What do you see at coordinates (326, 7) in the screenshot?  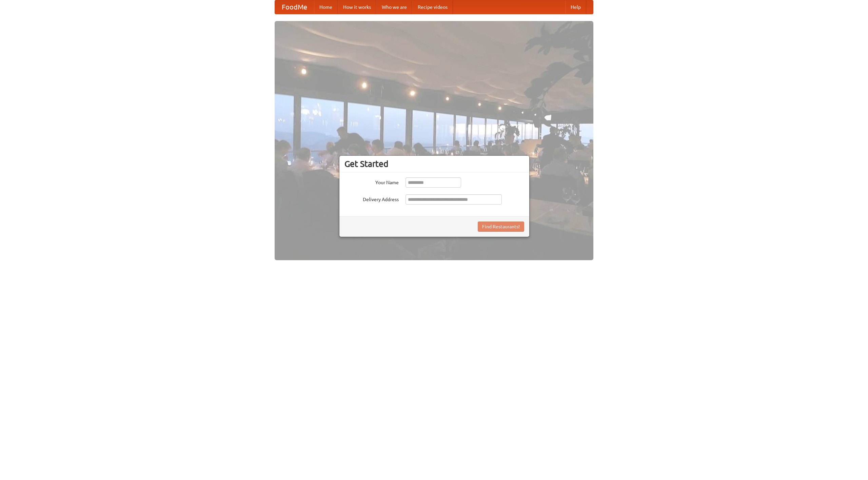 I see `a: Home` at bounding box center [326, 7].